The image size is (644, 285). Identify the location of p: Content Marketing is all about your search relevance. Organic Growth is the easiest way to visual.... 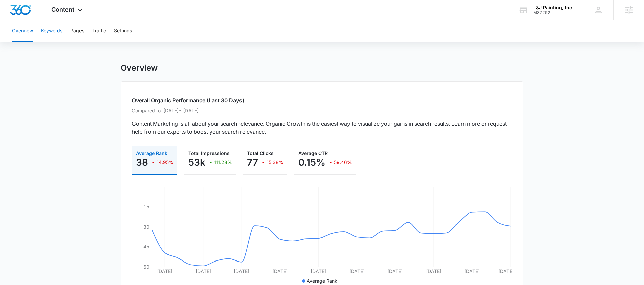
(322, 128).